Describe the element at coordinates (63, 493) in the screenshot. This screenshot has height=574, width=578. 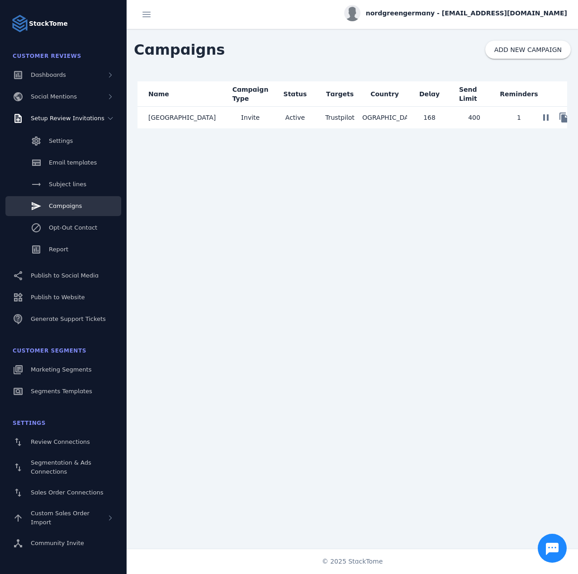
I see `a: Sales Order Connections` at that location.